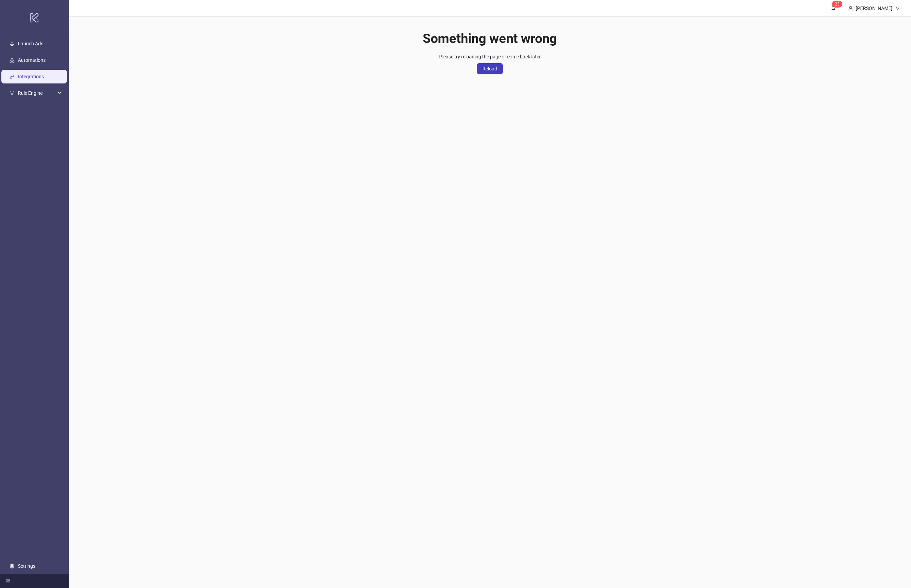  I want to click on span: menu-fold, so click(8, 581).